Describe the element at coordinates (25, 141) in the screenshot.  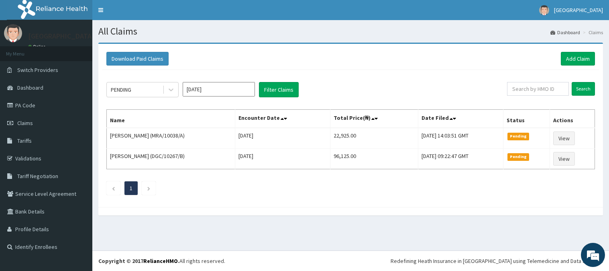
I see `span: Tariffs` at that location.